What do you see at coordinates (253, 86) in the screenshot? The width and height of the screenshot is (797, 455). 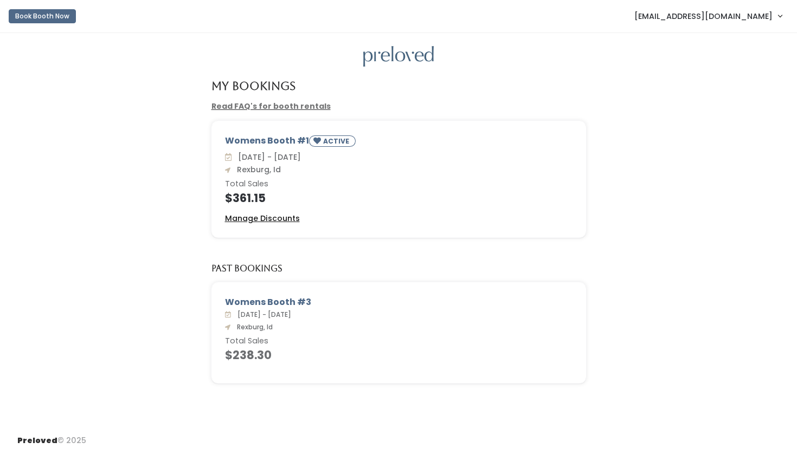 I see `h4: My Bookings` at bounding box center [253, 86].